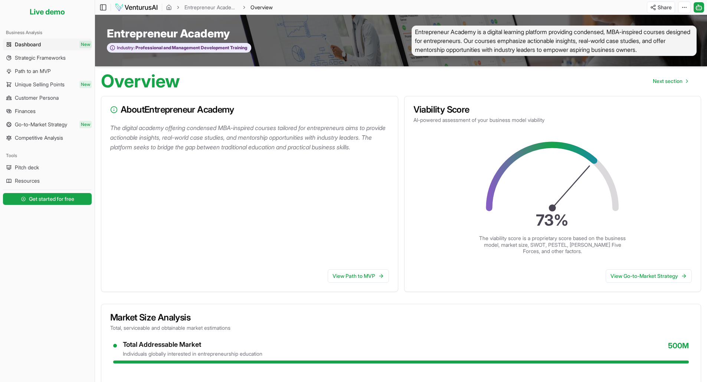 The height and width of the screenshot is (382, 707). What do you see at coordinates (47, 85) in the screenshot?
I see `a: Unique Selling PointsNew` at bounding box center [47, 85].